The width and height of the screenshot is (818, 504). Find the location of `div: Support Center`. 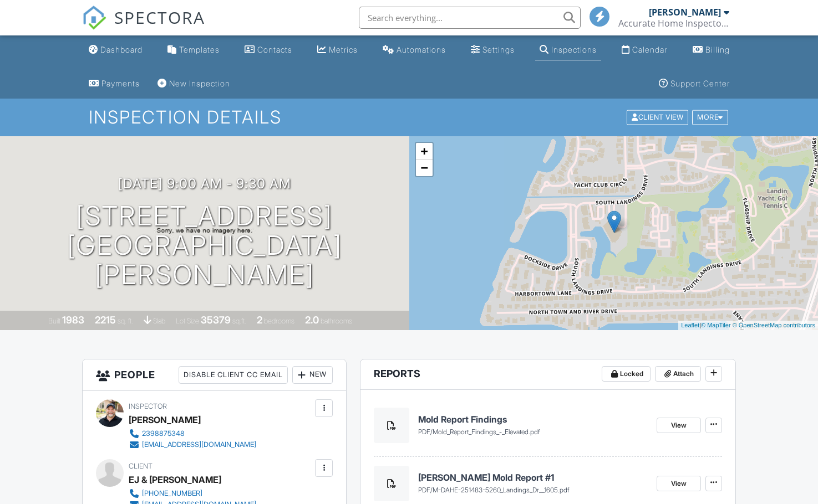

div: Support Center is located at coordinates (700, 83).